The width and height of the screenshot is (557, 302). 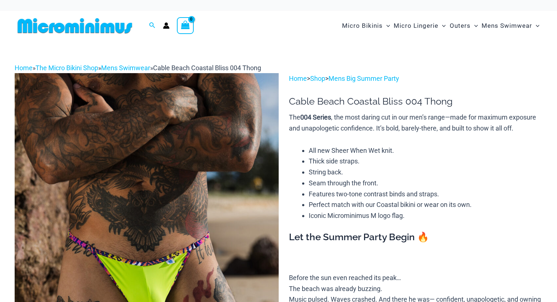 What do you see at coordinates (67, 68) in the screenshot?
I see `a: The Micro Bikini Shop` at bounding box center [67, 68].